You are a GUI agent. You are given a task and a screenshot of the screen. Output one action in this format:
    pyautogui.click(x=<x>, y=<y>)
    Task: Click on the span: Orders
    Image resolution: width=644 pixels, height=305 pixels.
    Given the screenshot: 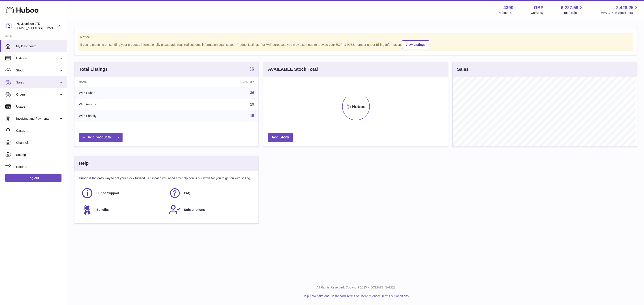 What is the action you would take?
    pyautogui.click(x=37, y=94)
    